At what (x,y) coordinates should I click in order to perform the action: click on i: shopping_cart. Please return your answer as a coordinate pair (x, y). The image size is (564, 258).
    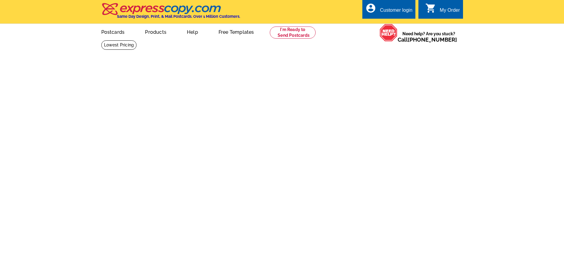
    Looking at the image, I should click on (431, 8).